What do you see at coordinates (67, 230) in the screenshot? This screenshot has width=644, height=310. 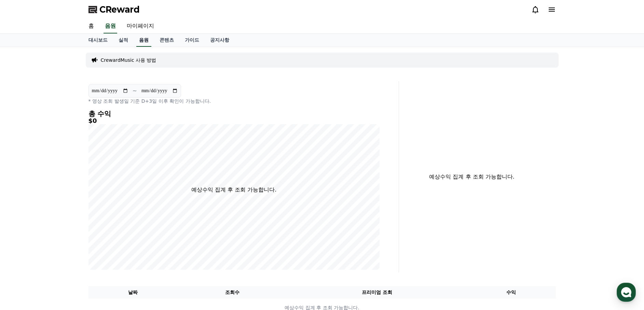 I see `span: 대화` at bounding box center [67, 230].